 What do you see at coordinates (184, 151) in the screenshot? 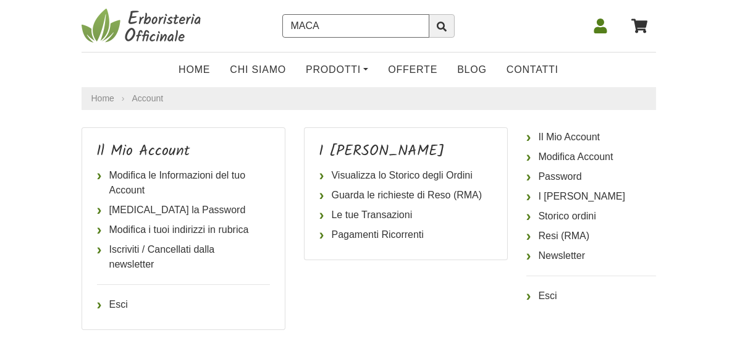
I see `h4: Il Mio Account` at bounding box center [184, 151].